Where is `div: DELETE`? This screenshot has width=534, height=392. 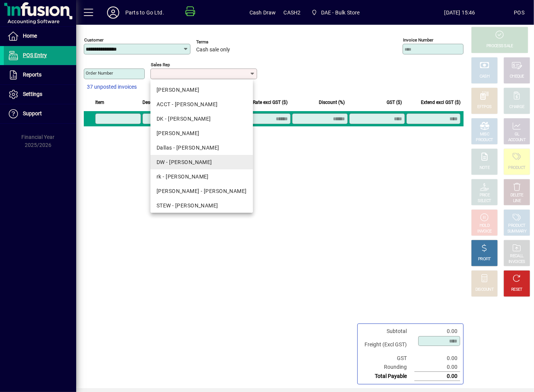 div: DELETE is located at coordinates (517, 195).